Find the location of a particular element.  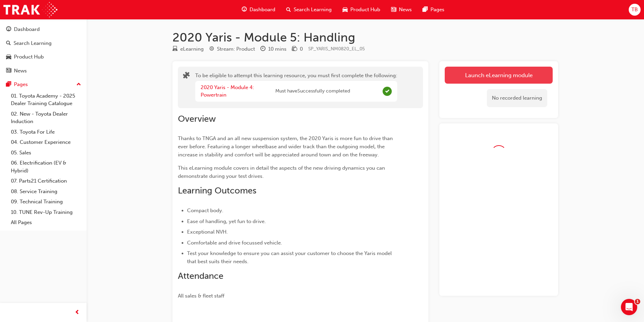

a: Trak is located at coordinates (30, 10).